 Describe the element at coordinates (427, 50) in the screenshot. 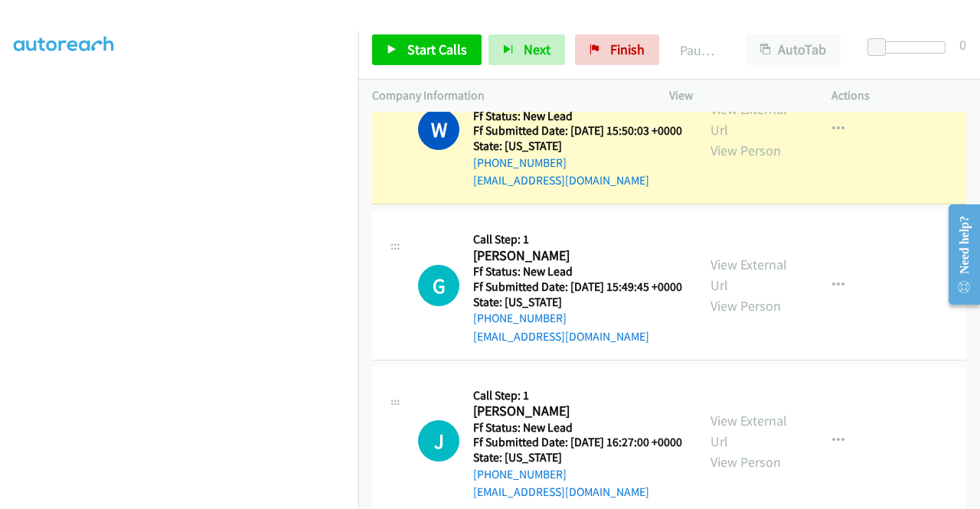

I see `a: Start Calls` at that location.